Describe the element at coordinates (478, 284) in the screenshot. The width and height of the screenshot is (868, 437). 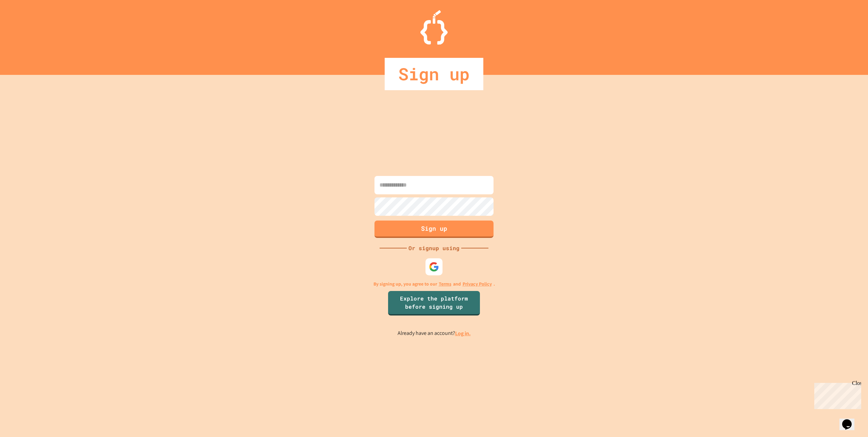
I see `a: Privacy Policy` at that location.